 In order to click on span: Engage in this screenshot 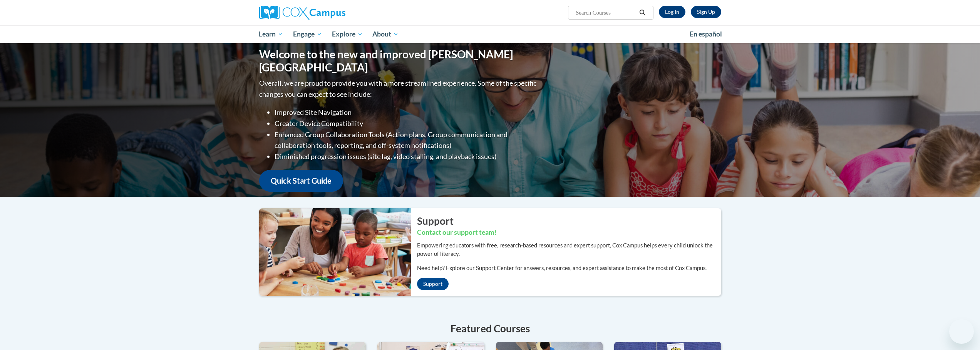, I will do `click(307, 34)`.